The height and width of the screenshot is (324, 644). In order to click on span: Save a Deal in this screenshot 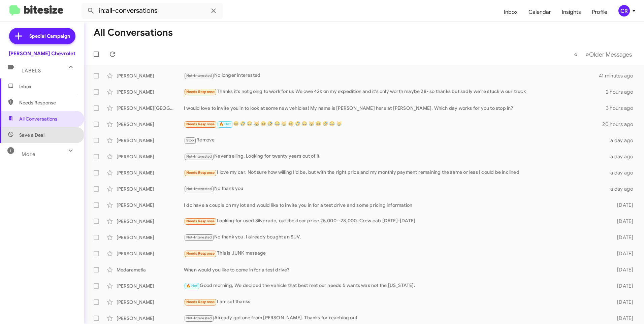, I will do `click(32, 135)`.